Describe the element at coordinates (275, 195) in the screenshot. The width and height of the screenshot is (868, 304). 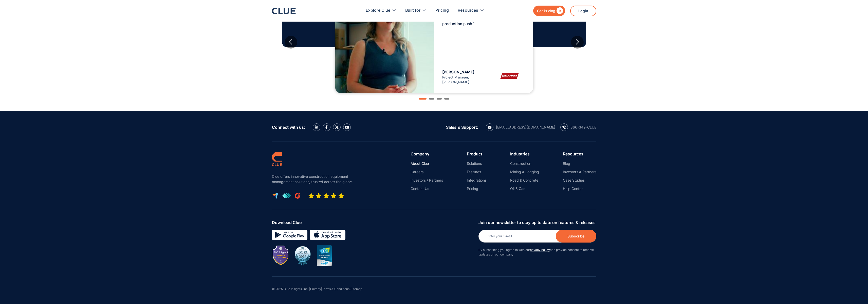
I see `img: capterra logo icon` at that location.